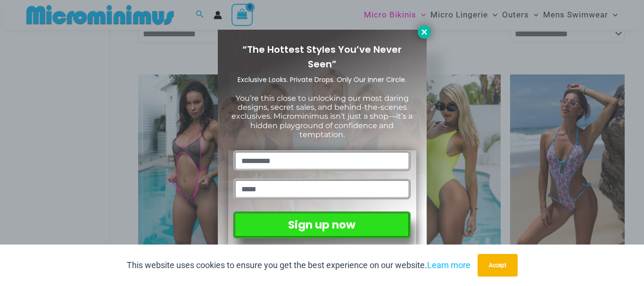 This screenshot has height=286, width=644. I want to click on button: Close, so click(424, 32).